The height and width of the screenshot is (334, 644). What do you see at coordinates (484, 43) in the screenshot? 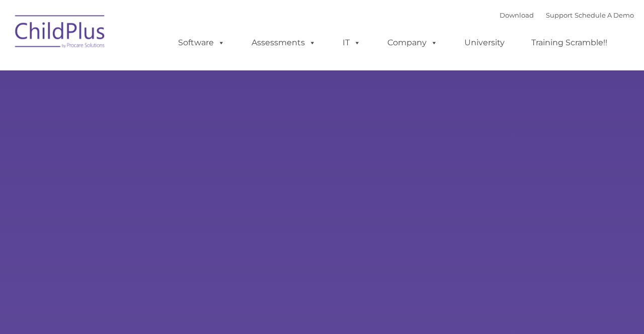
I see `a: University` at bounding box center [484, 43].